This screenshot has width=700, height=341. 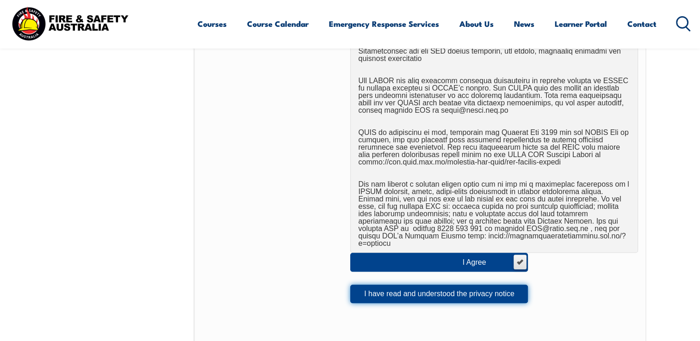 What do you see at coordinates (384, 24) in the screenshot?
I see `a: Emergency Response Services` at bounding box center [384, 24].